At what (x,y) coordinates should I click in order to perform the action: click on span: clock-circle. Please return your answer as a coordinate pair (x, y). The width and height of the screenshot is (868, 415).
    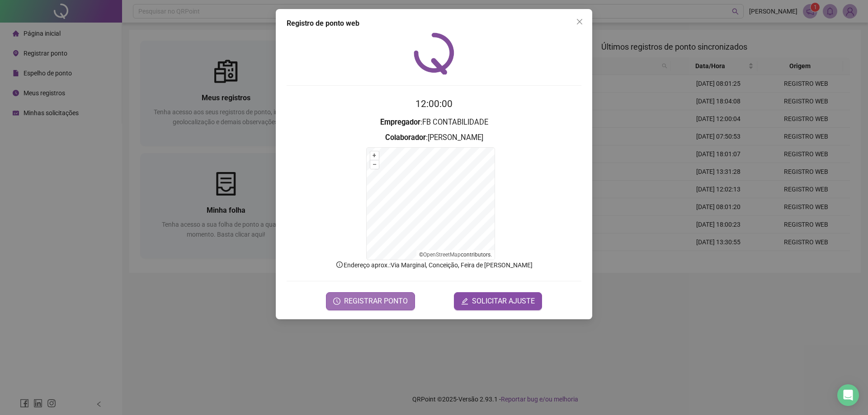
    Looking at the image, I should click on (337, 302).